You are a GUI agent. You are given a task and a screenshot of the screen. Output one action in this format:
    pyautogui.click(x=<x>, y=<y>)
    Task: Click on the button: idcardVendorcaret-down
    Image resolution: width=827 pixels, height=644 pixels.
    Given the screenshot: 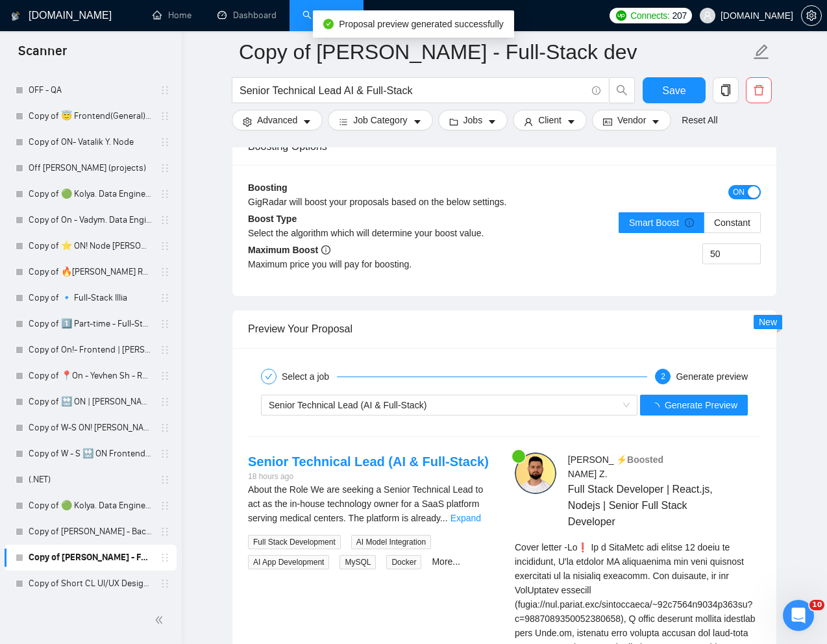 What is the action you would take?
    pyautogui.click(x=632, y=120)
    